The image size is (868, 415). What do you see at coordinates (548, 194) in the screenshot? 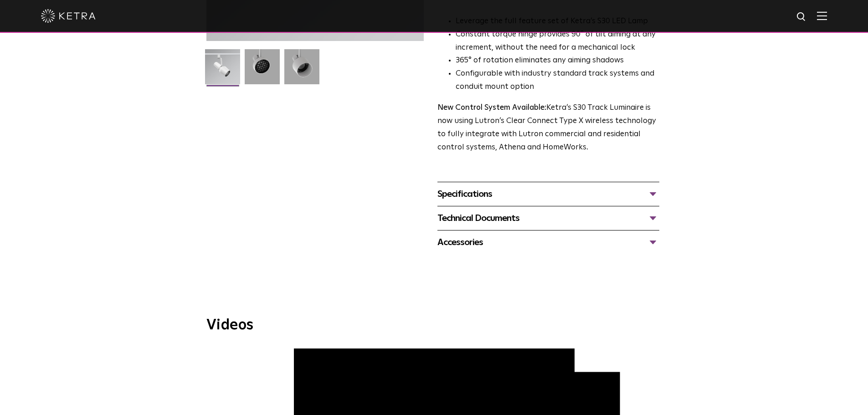
I see `div: Specifications` at bounding box center [548, 194].